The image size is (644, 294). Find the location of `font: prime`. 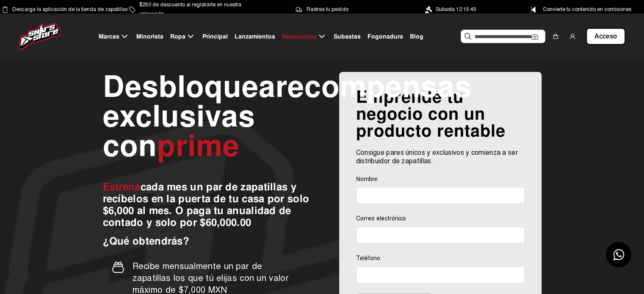

font: prime is located at coordinates (198, 146).